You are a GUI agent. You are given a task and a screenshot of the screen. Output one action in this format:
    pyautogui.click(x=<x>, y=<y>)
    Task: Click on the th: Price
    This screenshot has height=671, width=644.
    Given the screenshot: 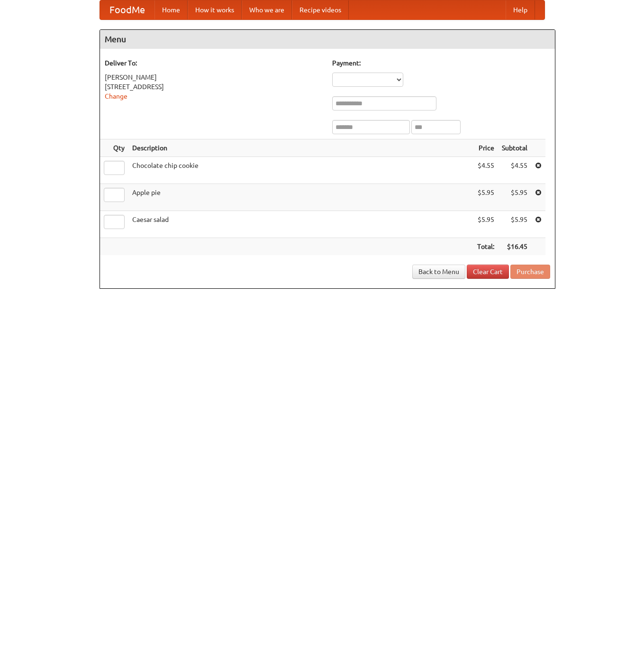 What is the action you would take?
    pyautogui.click(x=486, y=148)
    